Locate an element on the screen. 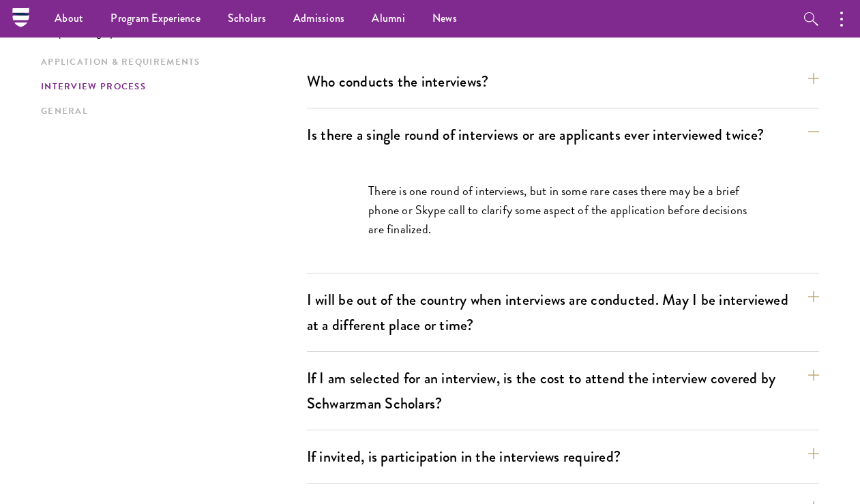 The height and width of the screenshot is (504, 860). button: Who conducts the interviews? is located at coordinates (563, 81).